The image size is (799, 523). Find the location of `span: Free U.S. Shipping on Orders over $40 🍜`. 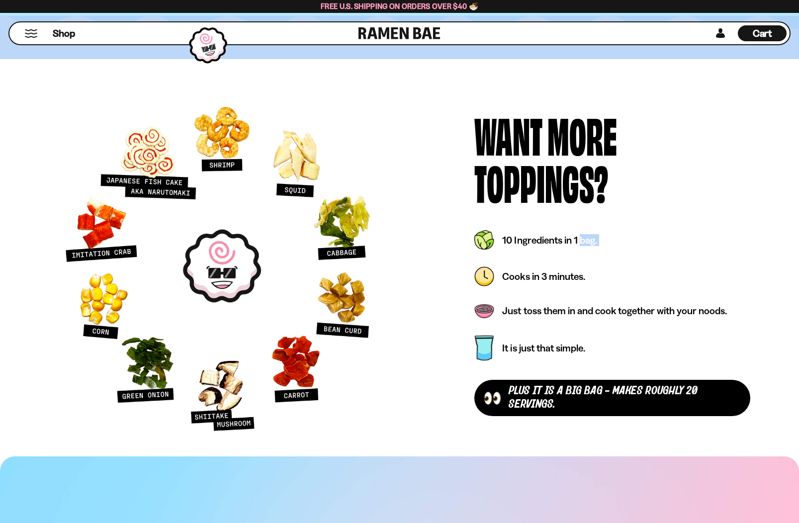

span: Free U.S. Shipping on Orders over $40 🍜 is located at coordinates (399, 6).